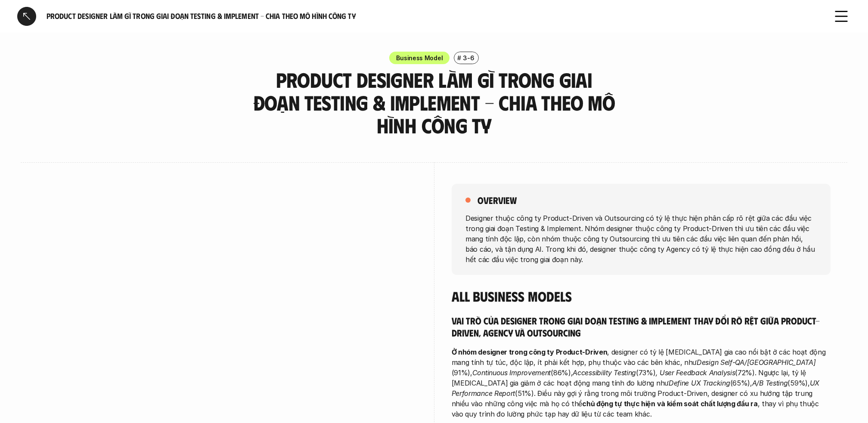 The height and width of the screenshot is (423, 868). I want to click on em: , User Feedback Analysis, so click(695, 373).